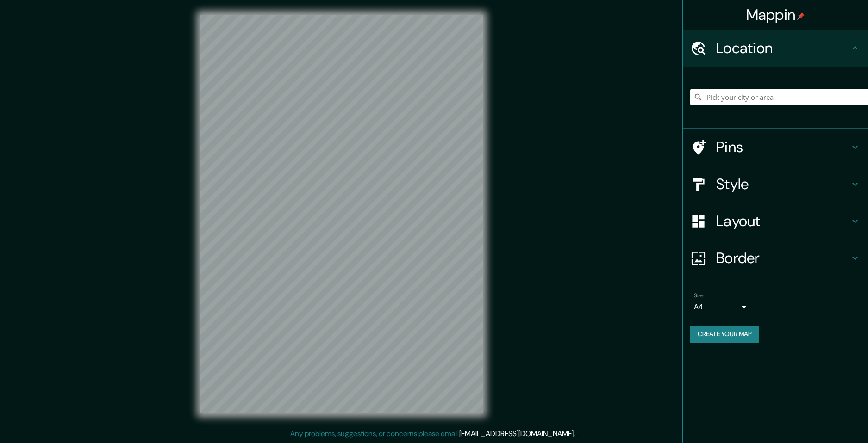 This screenshot has width=868, height=443. Describe the element at coordinates (783, 147) in the screenshot. I see `h4: Pins` at that location.